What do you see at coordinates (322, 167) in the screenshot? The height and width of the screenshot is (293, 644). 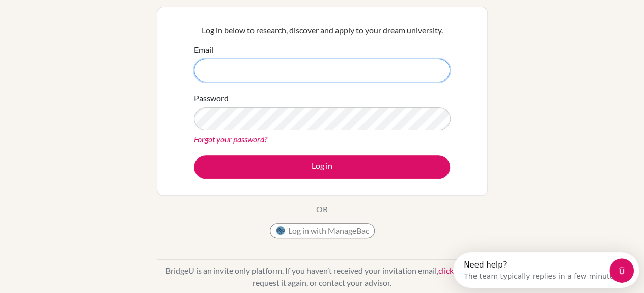 I see `button: Log in` at bounding box center [322, 167].